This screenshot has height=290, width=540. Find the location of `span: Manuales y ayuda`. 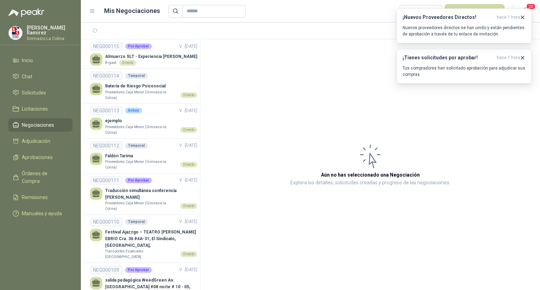

span: Manuales y ayuda is located at coordinates (42, 214).